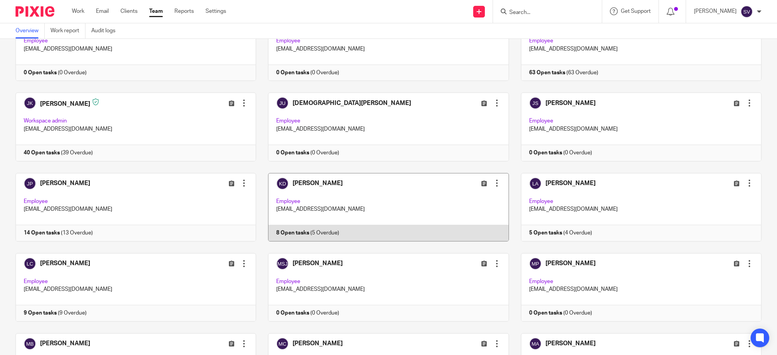 The width and height of the screenshot is (777, 355). I want to click on a: Settings, so click(216, 11).